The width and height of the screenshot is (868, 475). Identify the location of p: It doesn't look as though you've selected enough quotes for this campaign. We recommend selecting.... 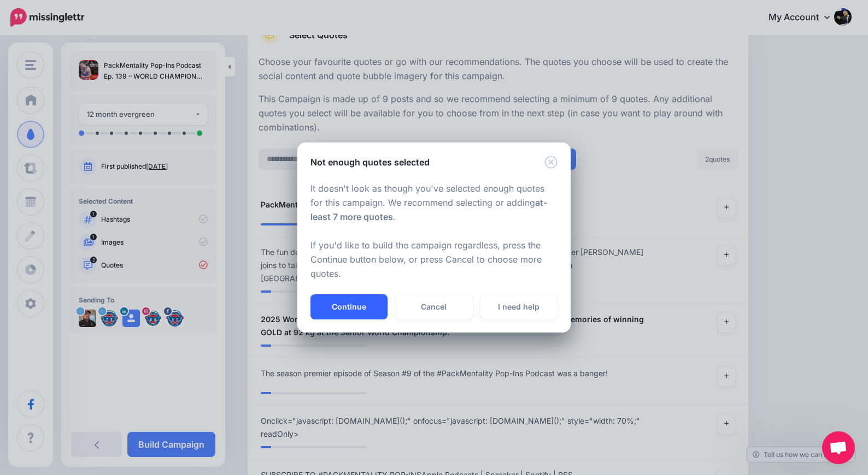
(434, 231).